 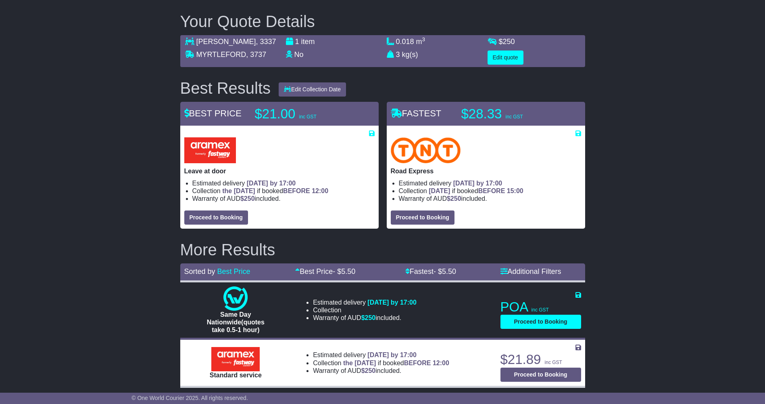 What do you see at coordinates (222, 54) in the screenshot?
I see `span: MYRTLEFORD` at bounding box center [222, 54].